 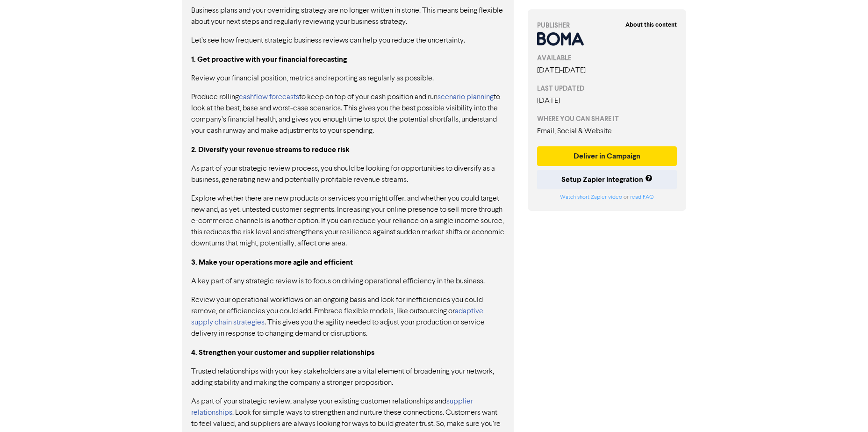 What do you see at coordinates (607, 131) in the screenshot?
I see `div: Email, Social & Website` at bounding box center [607, 131].